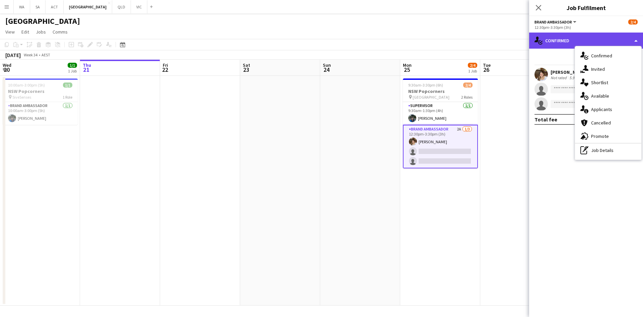 This screenshot has height=317, width=643. I want to click on button: SA, so click(38, 7).